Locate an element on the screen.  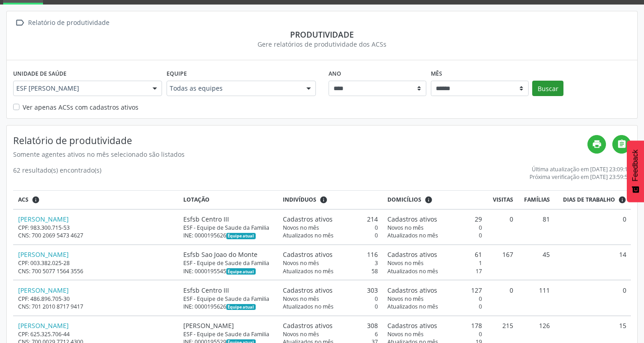
span: Todas as equipes is located at coordinates (233, 88).